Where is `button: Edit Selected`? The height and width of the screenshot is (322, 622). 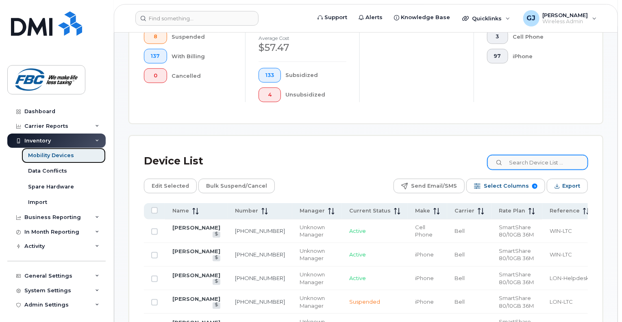
button: Edit Selected is located at coordinates (170, 186).